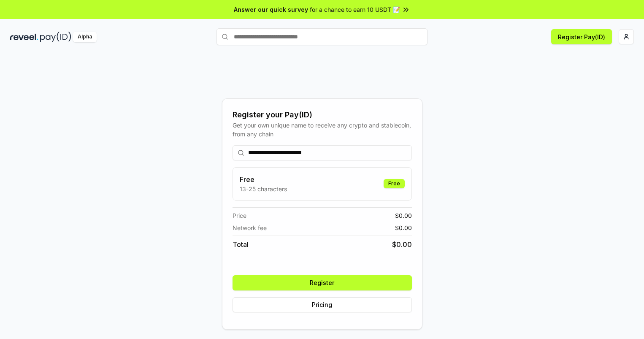 The height and width of the screenshot is (339, 644). Describe the element at coordinates (85, 37) in the screenshot. I see `div: Alpha` at that location.